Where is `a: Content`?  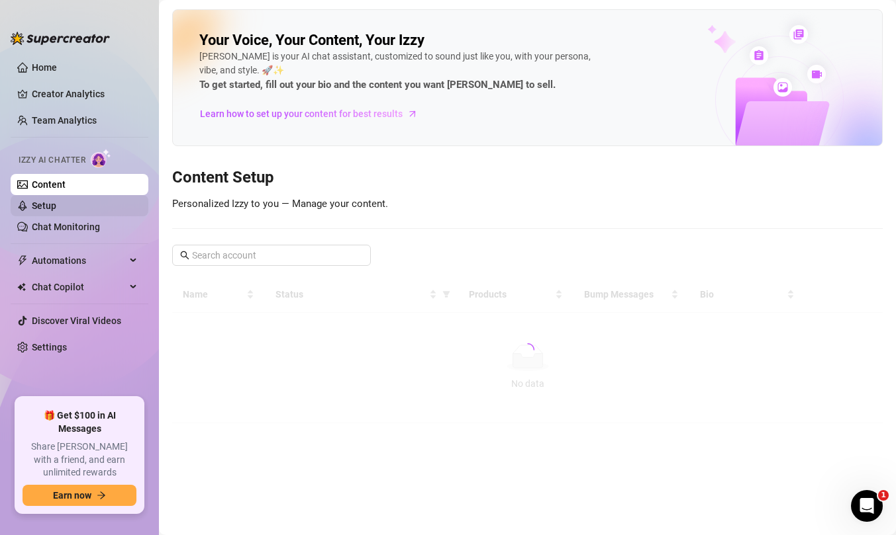
a: Content is located at coordinates (48, 185).